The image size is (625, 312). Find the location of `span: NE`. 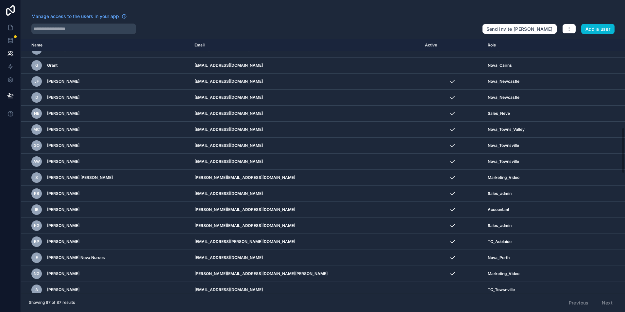

span: NE is located at coordinates (37, 113).